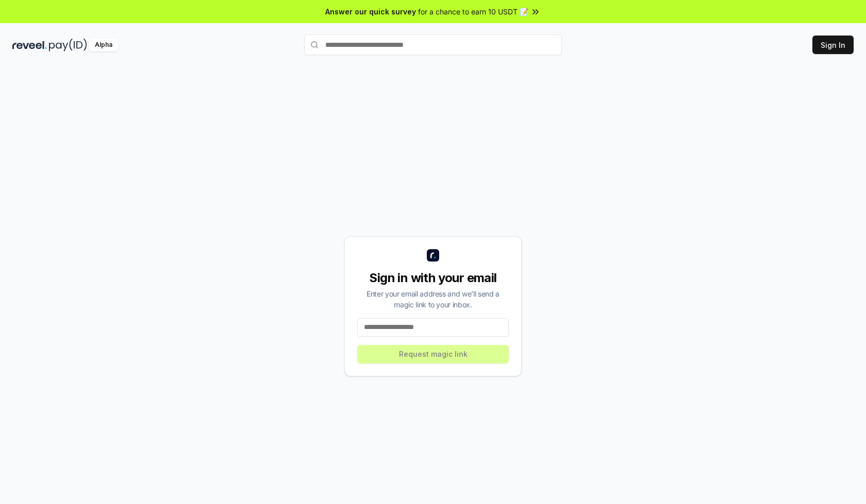 The height and width of the screenshot is (504, 866). Describe the element at coordinates (433, 278) in the screenshot. I see `div: Sign in with your email` at that location.